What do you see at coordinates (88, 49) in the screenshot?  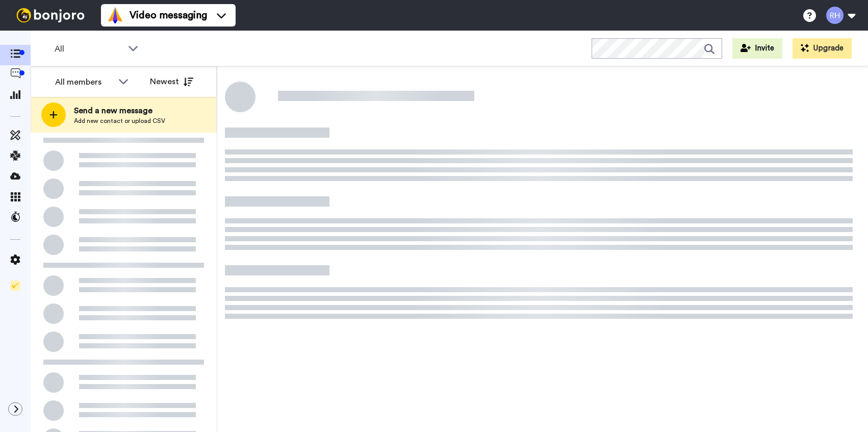 I see `span: All` at bounding box center [88, 49].